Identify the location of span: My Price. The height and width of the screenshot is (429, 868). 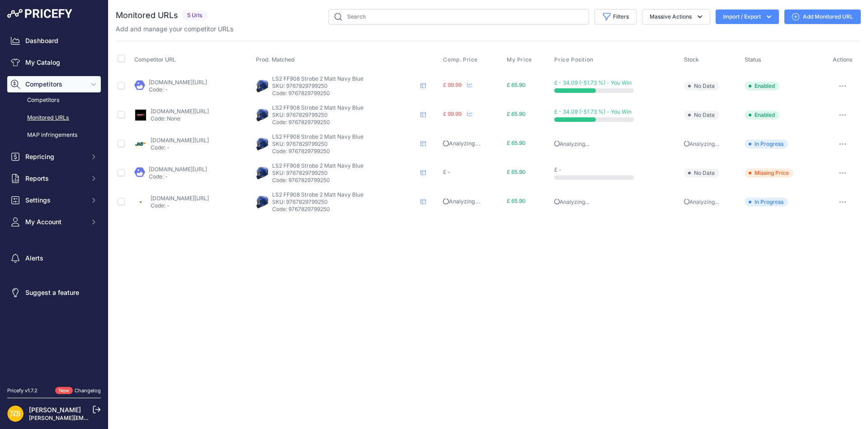
(519, 60).